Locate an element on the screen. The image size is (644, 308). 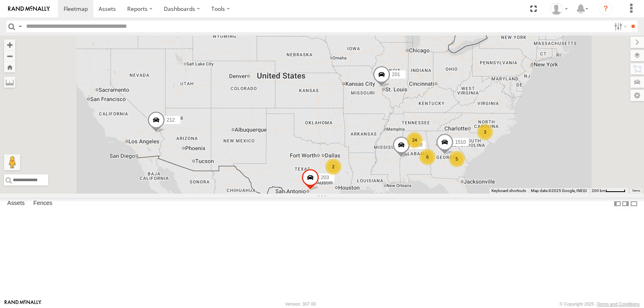
div: 3 is located at coordinates (485, 132).